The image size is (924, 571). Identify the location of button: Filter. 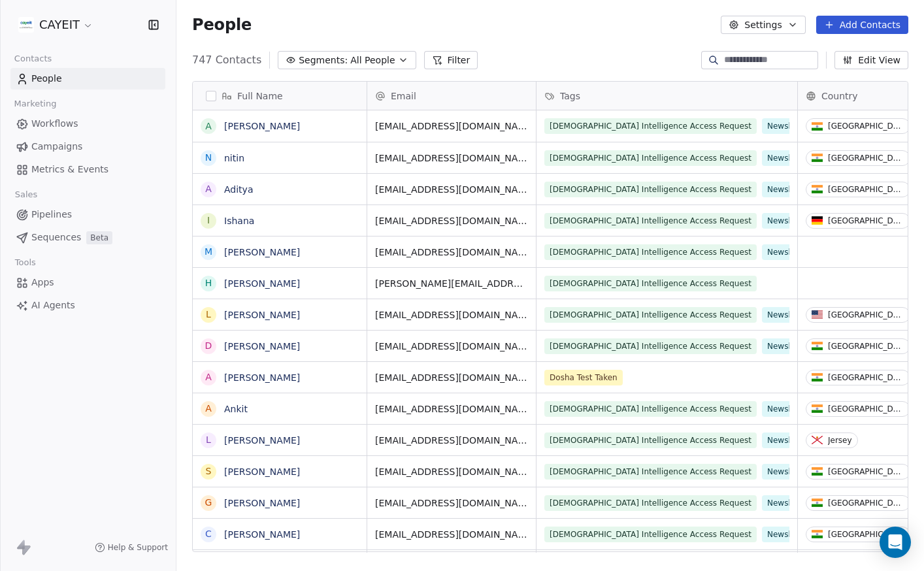
(451, 60).